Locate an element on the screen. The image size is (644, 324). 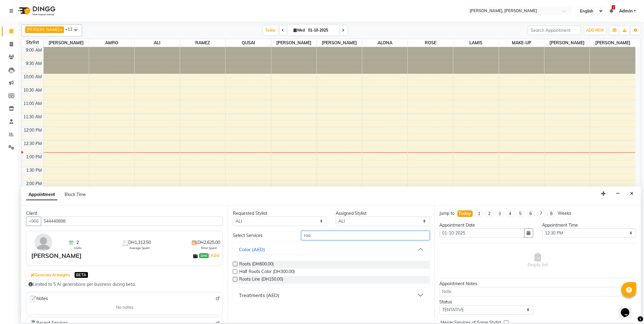
a: x is located at coordinates (61, 30).